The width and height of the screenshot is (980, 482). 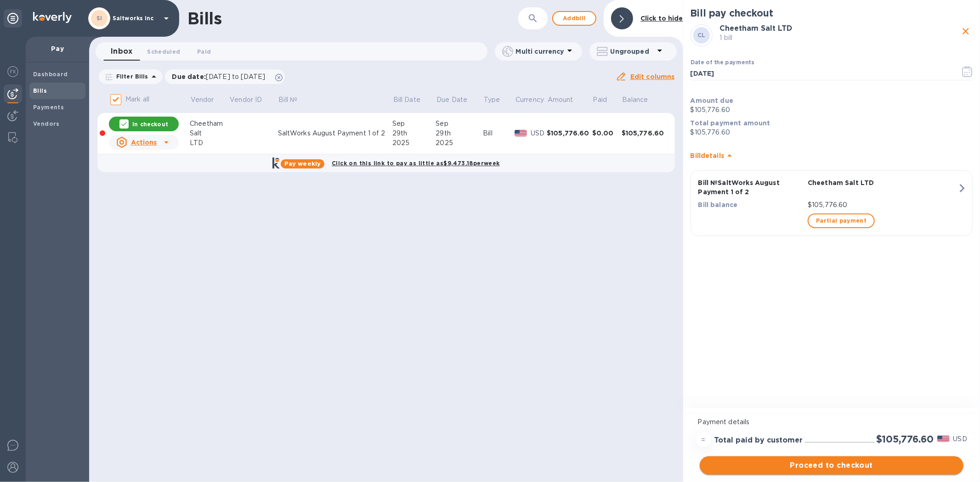 What do you see at coordinates (499, 100) in the screenshot?
I see `span: Type` at bounding box center [499, 100].